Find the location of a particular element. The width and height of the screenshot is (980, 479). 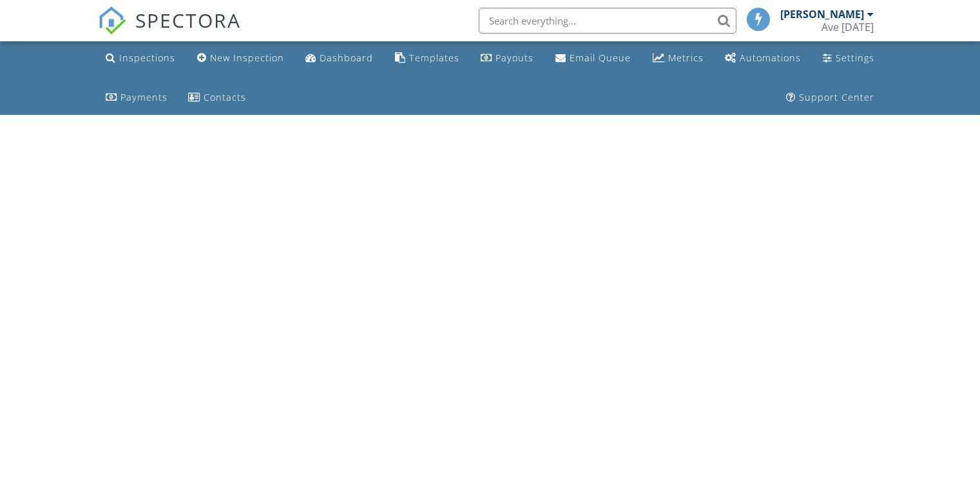

a: New Inspection is located at coordinates (241, 58).